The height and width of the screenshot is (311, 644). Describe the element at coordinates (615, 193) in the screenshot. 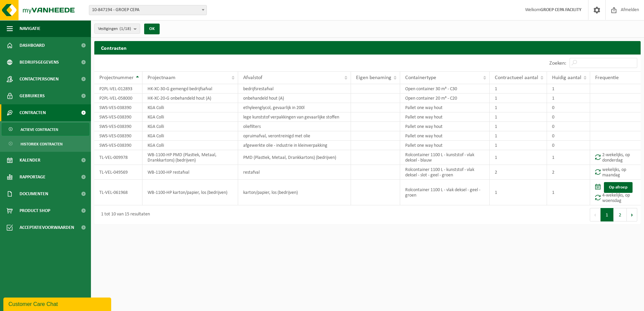

I see `td: 4-wekelijks, op woensdag` at that location.